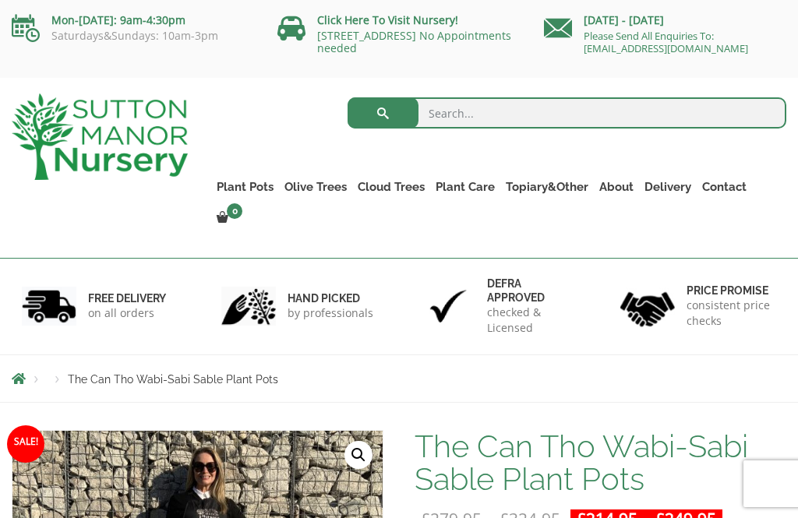 This screenshot has height=518, width=798. Describe the element at coordinates (127, 313) in the screenshot. I see `p: on all orders` at that location.